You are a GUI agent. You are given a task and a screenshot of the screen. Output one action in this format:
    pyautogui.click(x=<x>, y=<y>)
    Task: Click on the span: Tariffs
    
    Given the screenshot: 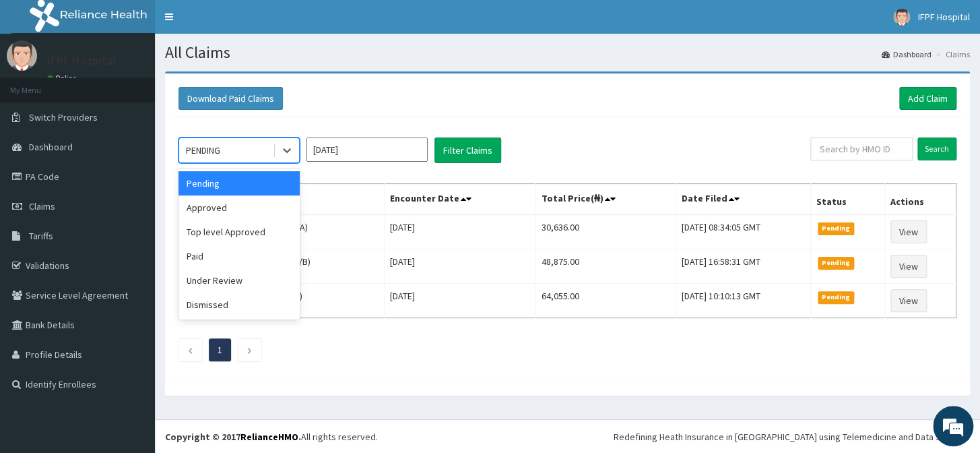 What is the action you would take?
    pyautogui.click(x=41, y=236)
    